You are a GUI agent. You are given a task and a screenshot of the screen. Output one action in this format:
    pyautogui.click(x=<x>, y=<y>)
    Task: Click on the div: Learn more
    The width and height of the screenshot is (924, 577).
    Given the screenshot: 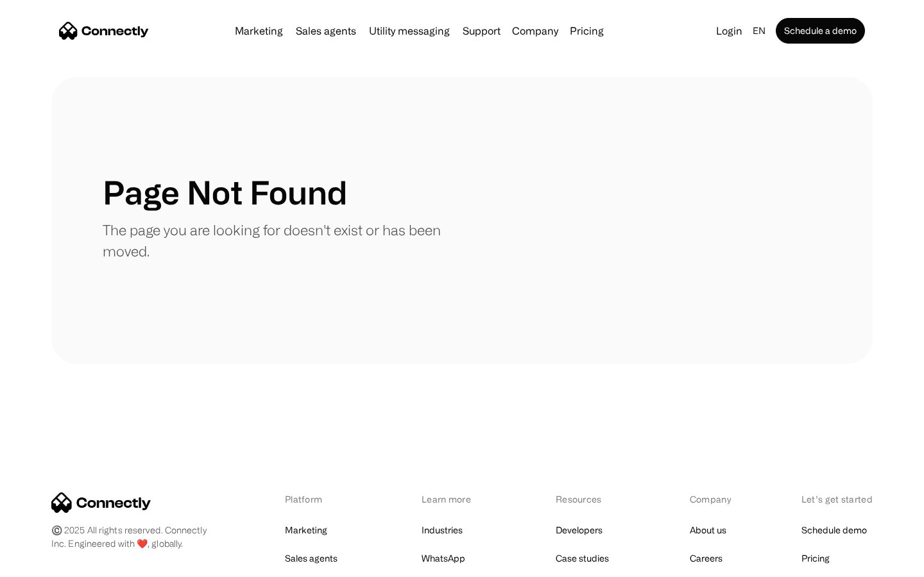 What is the action you would take?
    pyautogui.click(x=455, y=499)
    